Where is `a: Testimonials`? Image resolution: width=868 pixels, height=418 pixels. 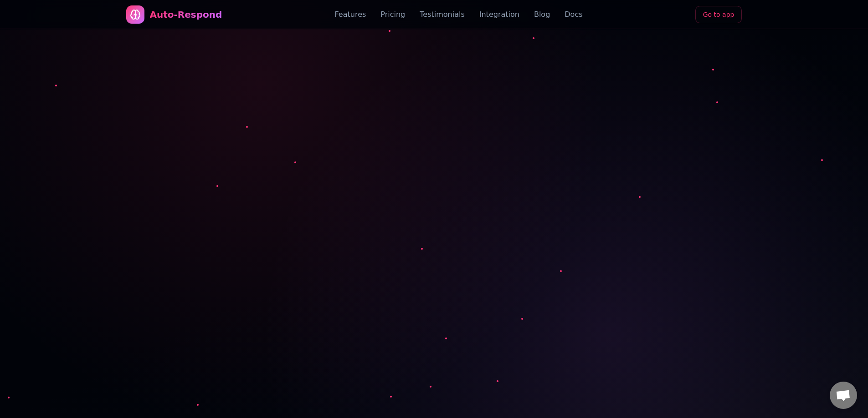 a: Testimonials is located at coordinates (442, 15).